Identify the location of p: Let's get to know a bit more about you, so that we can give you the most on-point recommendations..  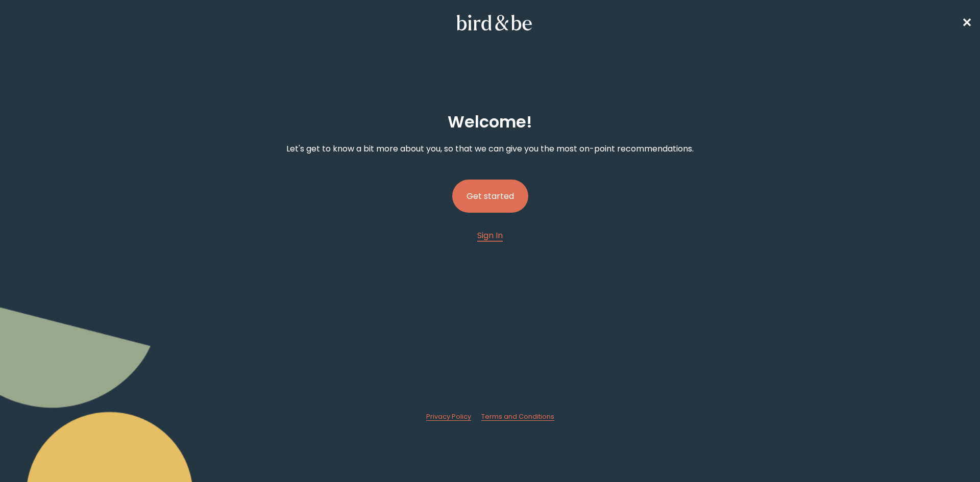
(490, 149).